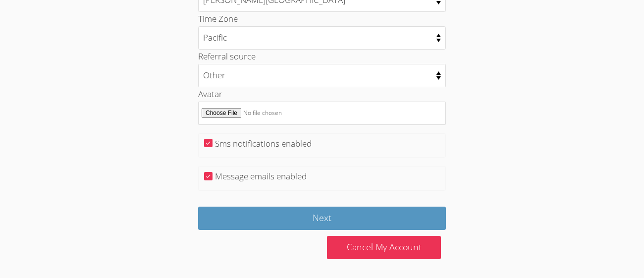 The height and width of the screenshot is (278, 644). What do you see at coordinates (218, 18) in the screenshot?
I see `label: Time Zone` at bounding box center [218, 18].